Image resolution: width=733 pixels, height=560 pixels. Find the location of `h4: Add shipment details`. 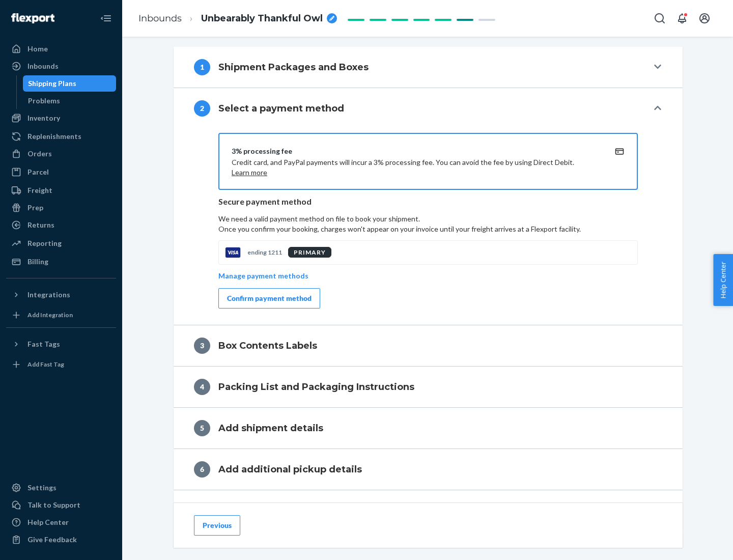

h4: Add shipment details is located at coordinates (271, 428).